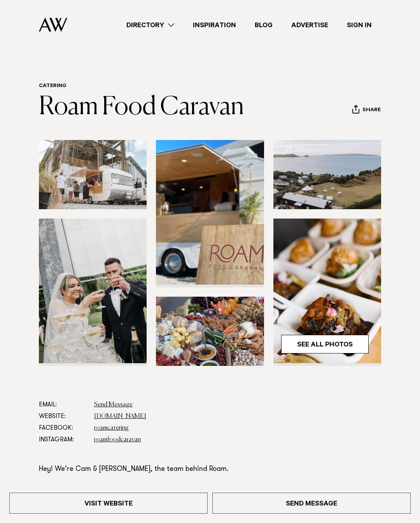  What do you see at coordinates (150, 25) in the screenshot?
I see `a: Directory` at bounding box center [150, 25].